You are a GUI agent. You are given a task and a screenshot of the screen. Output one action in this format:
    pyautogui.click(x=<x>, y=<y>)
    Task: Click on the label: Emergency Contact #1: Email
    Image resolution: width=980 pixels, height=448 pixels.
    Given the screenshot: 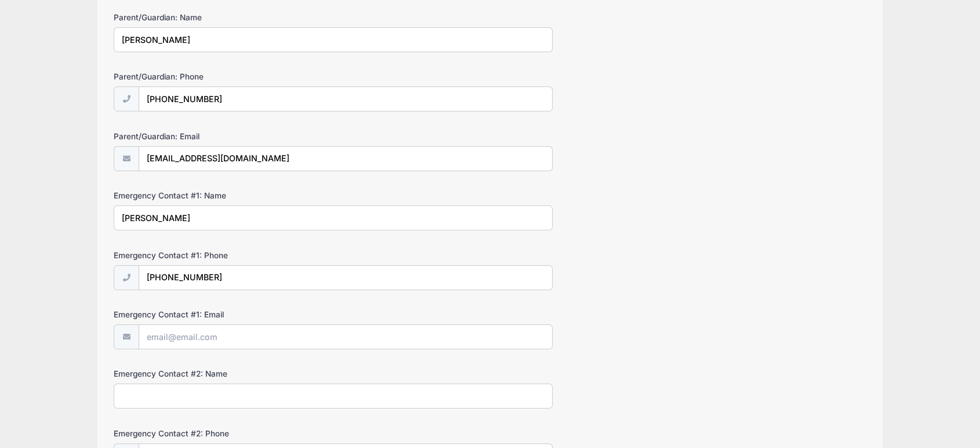 What is the action you would take?
    pyautogui.click(x=239, y=314)
    